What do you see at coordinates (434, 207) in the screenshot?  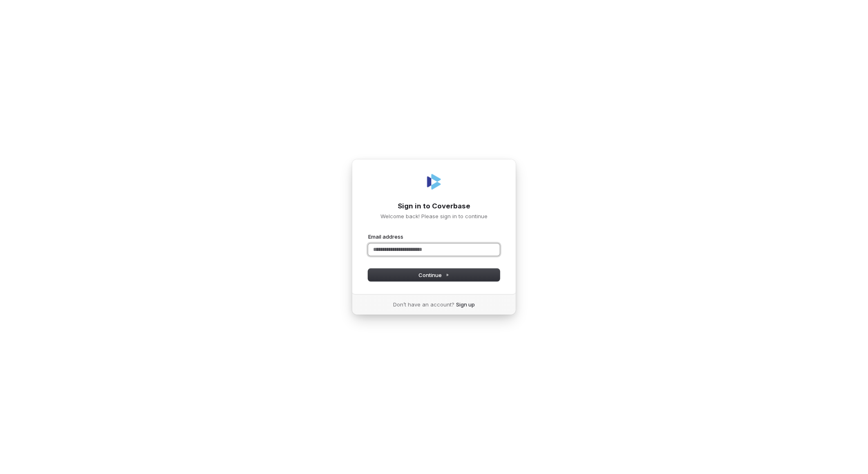 I see `h1: Sign in to Coverbase` at bounding box center [434, 207].